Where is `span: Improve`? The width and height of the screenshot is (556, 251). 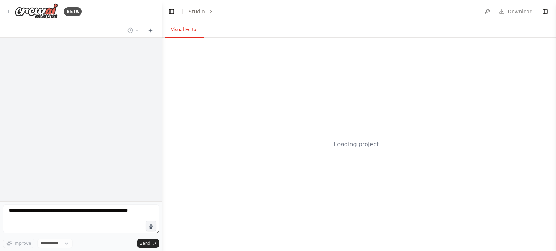
span: Improve is located at coordinates (22, 244).